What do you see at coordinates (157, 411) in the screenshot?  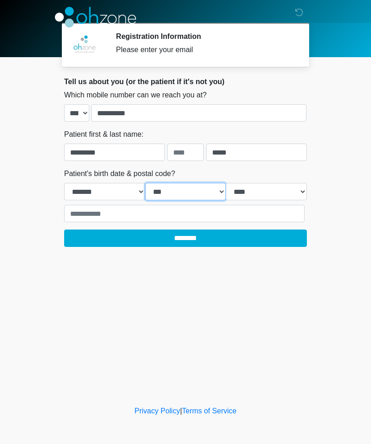 I see `a: Privacy Policy` at bounding box center [157, 411].